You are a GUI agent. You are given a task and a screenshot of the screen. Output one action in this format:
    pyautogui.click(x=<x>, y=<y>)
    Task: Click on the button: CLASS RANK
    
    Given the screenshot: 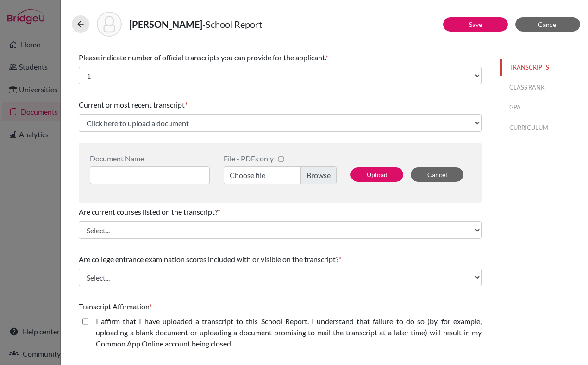 What is the action you would take?
    pyautogui.click(x=543, y=87)
    